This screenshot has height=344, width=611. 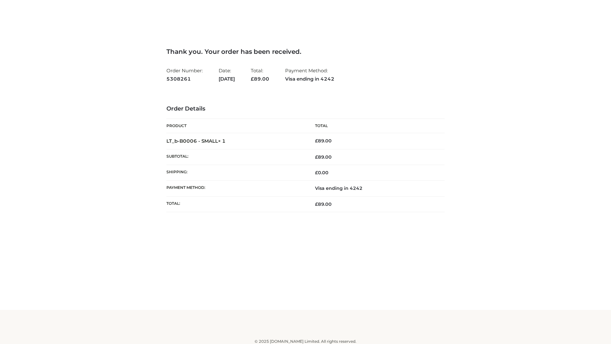 What do you see at coordinates (236, 188) in the screenshot?
I see `th: Payment method:` at bounding box center [236, 188].